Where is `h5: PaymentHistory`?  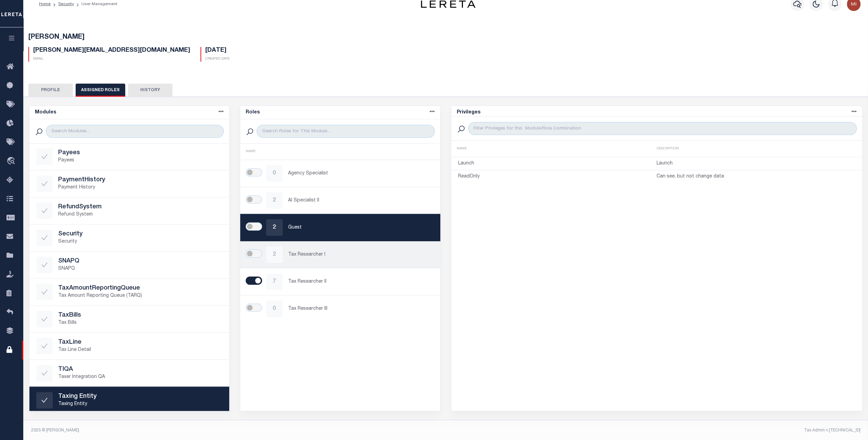 h5: PaymentHistory is located at coordinates (140, 180).